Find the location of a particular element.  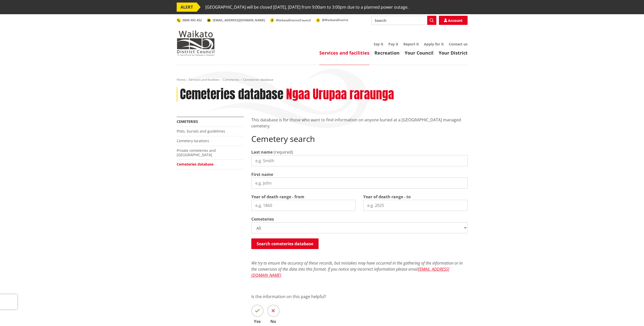

span: Yes is located at coordinates (258, 322).